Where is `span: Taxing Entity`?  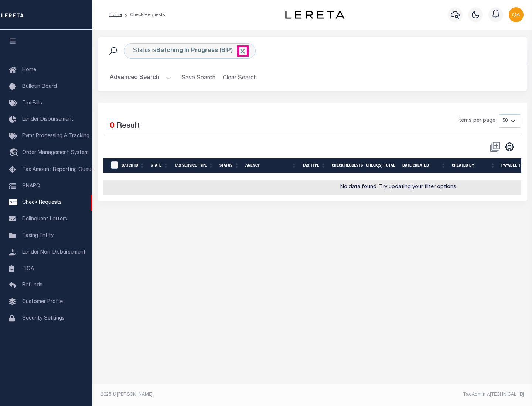
span: Taxing Entity is located at coordinates (38, 236).